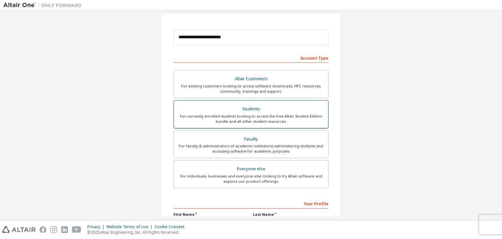 The height and width of the screenshot is (239, 502). I want to click on label: Last Name, so click(291, 214).